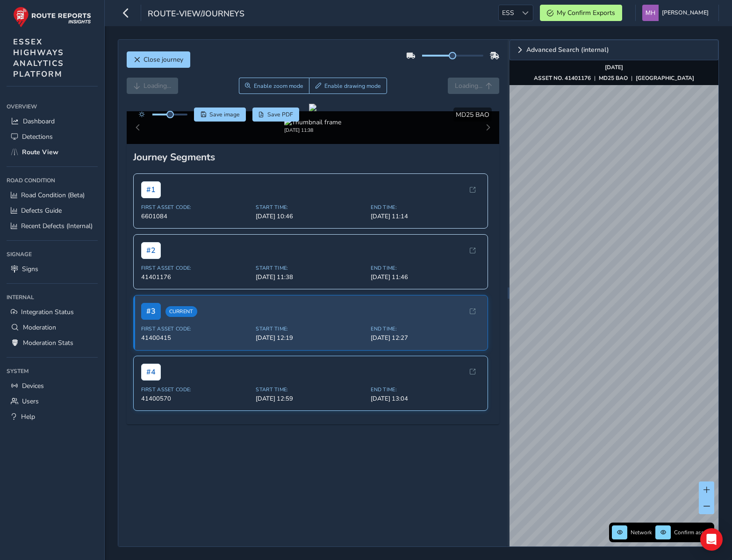 Image resolution: width=732 pixels, height=560 pixels. Describe the element at coordinates (52, 121) in the screenshot. I see `a: Dashboard` at that location.